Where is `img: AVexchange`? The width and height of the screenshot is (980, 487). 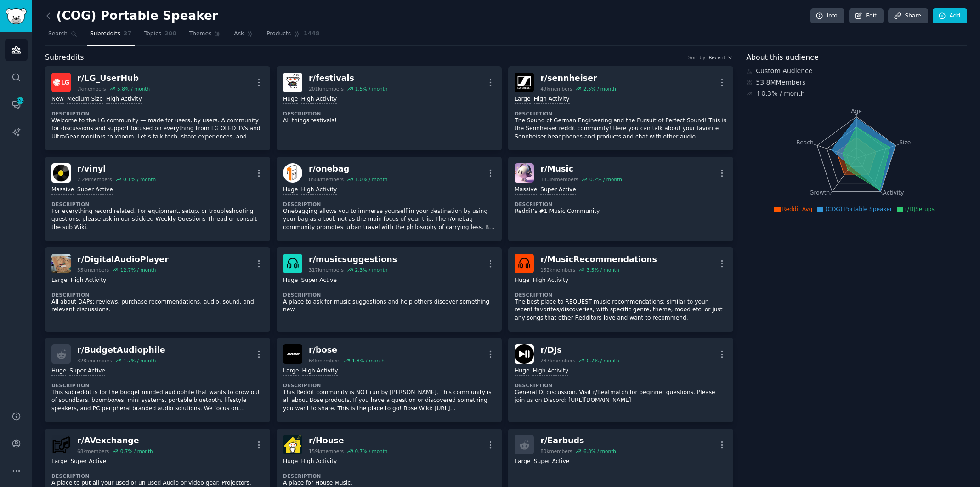 img: AVexchange is located at coordinates (61, 444).